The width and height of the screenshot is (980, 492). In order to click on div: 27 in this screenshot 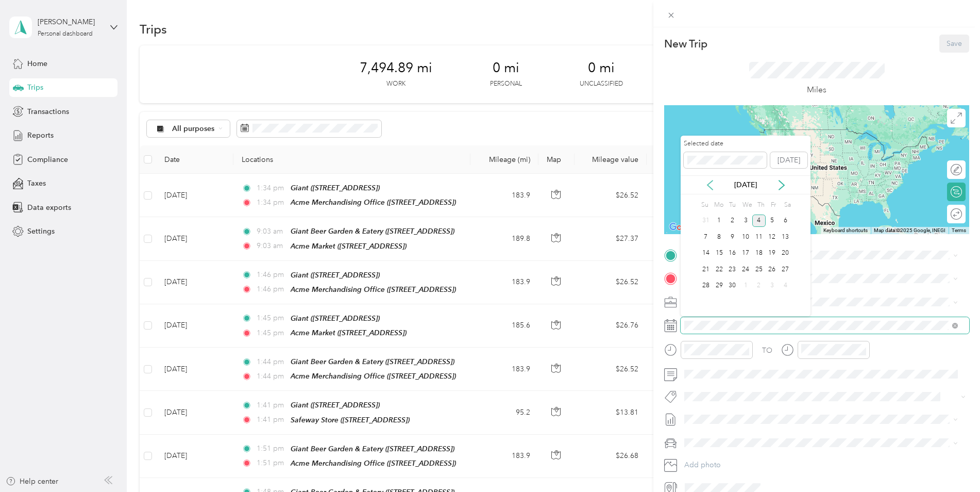, I will do `click(786, 269)`.